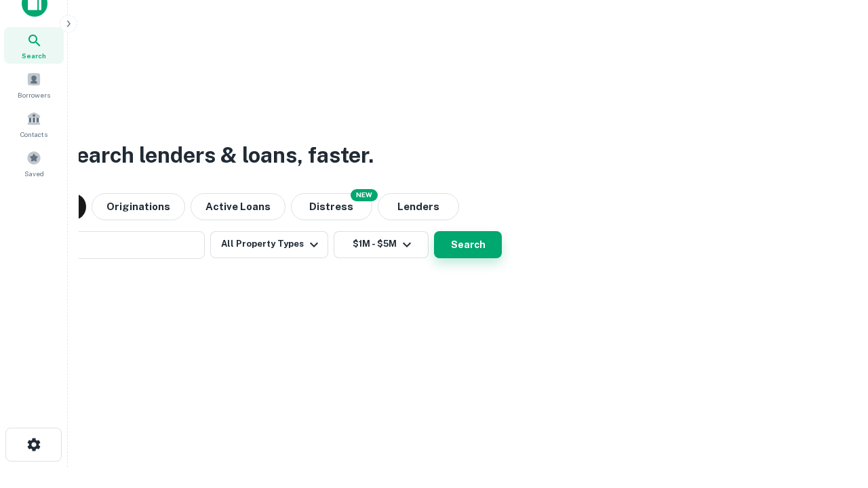 Image resolution: width=868 pixels, height=488 pixels. I want to click on button: Originations, so click(138, 206).